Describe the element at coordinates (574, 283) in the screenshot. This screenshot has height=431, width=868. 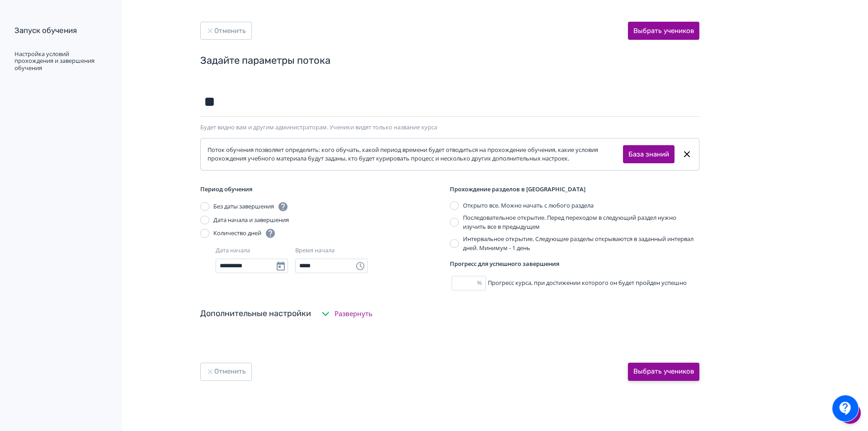
I see `div: Прогресс курса, при достижении которого он будет пройден успешно` at that location.